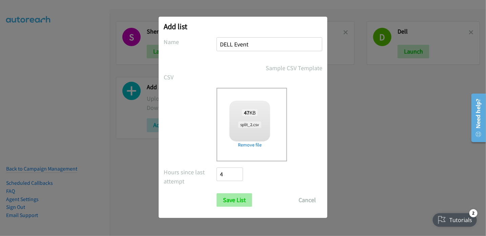 The height and width of the screenshot is (236, 486). Describe the element at coordinates (247, 112) in the screenshot. I see `strong: 47` at that location.